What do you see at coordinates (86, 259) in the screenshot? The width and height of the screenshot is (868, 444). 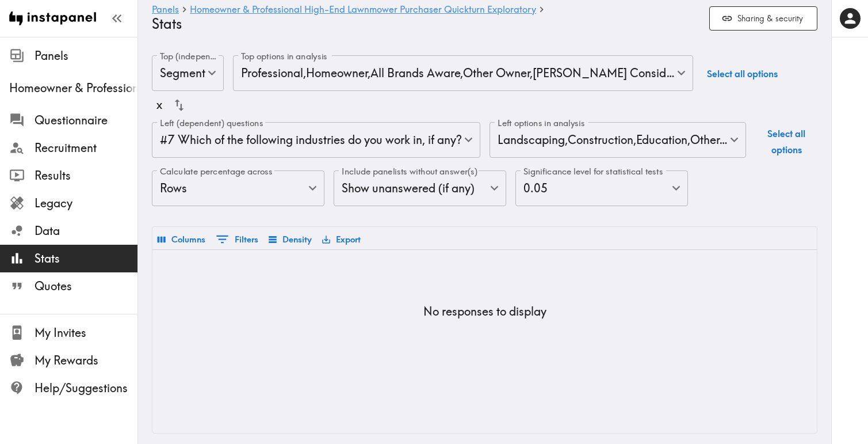 I see `span: Stats` at bounding box center [86, 259].